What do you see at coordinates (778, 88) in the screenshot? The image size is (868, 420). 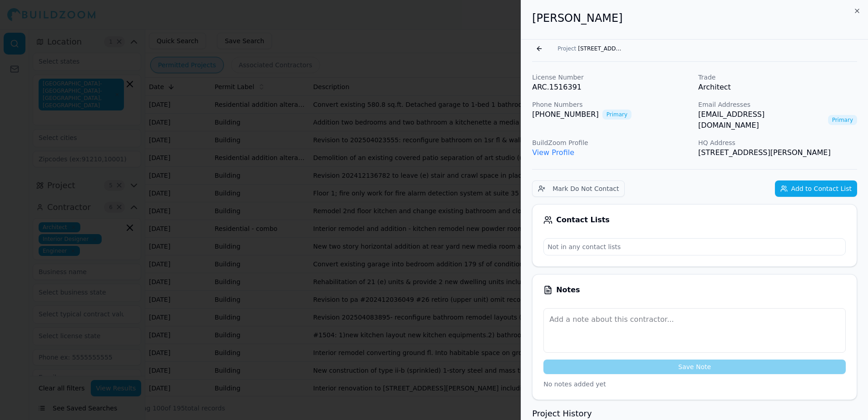 I see `p: Architect` at bounding box center [778, 88].